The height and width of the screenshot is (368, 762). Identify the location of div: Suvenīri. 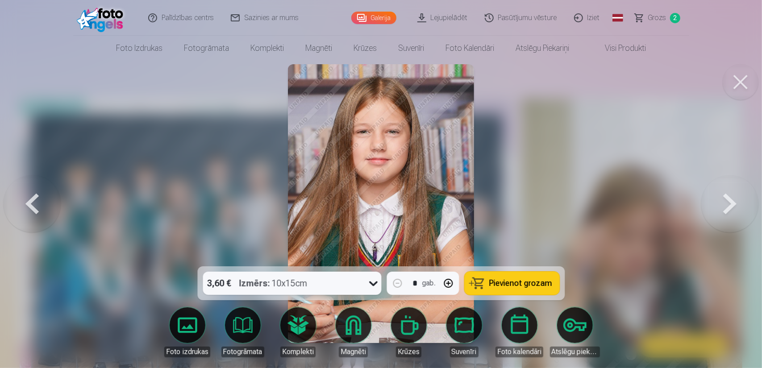
(465, 352).